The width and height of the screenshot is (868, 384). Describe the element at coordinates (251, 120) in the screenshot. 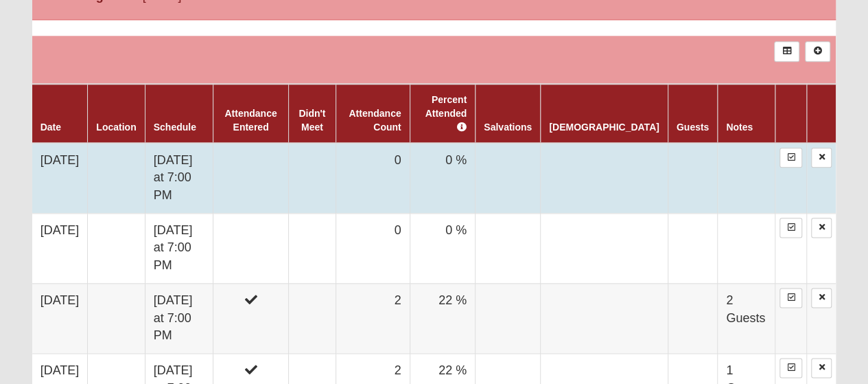

I see `a: Attendance Entered` at that location.